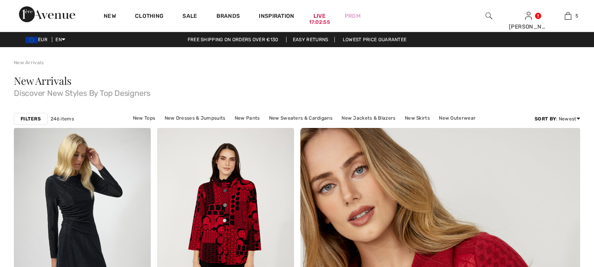 Image resolution: width=594 pixels, height=267 pixels. Describe the element at coordinates (568, 16) in the screenshot. I see `a: 5` at that location.